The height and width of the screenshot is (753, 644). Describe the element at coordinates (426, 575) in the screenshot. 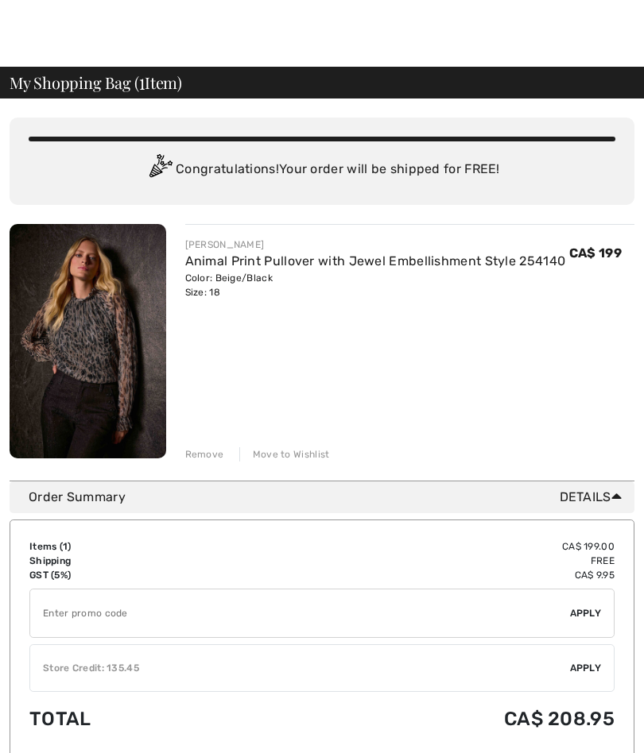

I see `td: CA$ 9.95` at that location.